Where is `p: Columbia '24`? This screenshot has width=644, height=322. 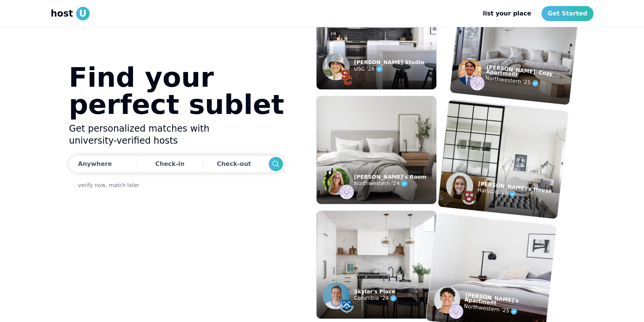
p: Columbia '24 is located at coordinates (376, 298).